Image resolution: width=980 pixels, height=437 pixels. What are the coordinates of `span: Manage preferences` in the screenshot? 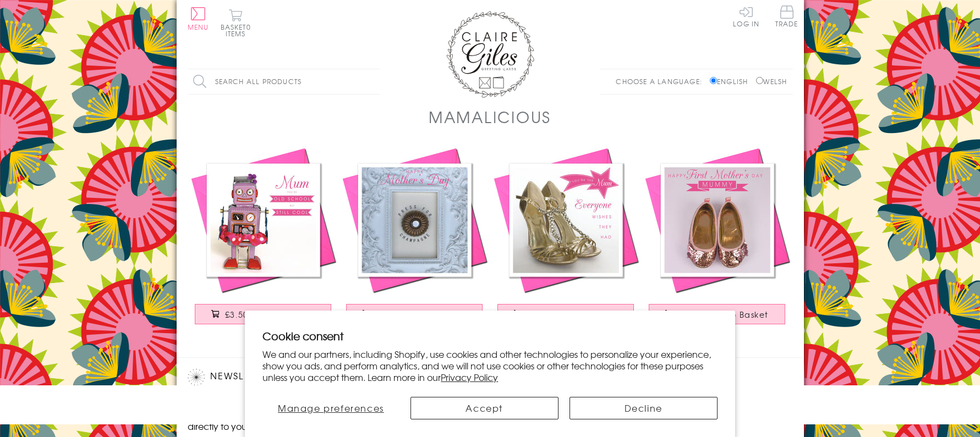 It's located at (331, 408).